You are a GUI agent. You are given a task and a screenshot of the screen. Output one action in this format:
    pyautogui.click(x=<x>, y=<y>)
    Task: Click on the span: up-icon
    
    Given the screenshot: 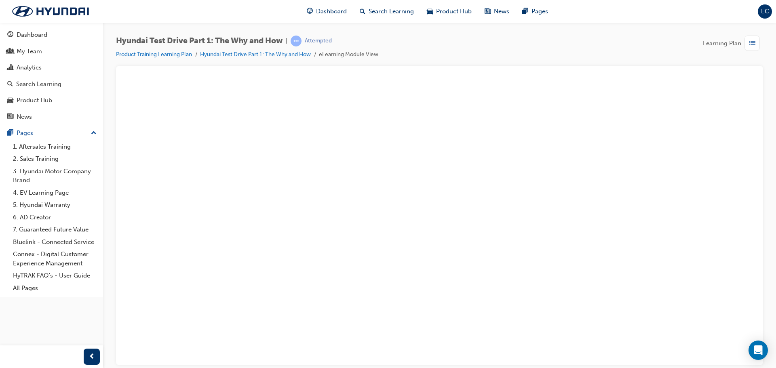 What is the action you would take?
    pyautogui.click(x=94, y=133)
    